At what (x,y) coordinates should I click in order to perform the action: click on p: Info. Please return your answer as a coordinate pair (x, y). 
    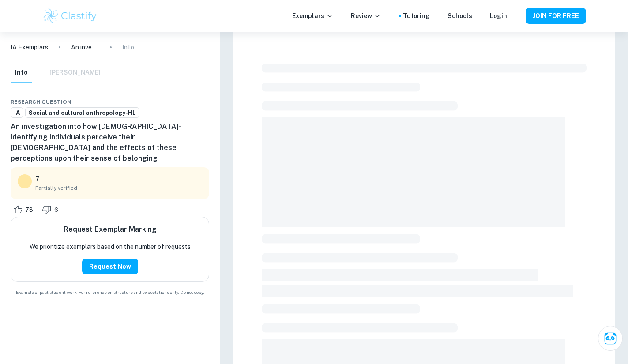
    Looking at the image, I should click on (128, 47).